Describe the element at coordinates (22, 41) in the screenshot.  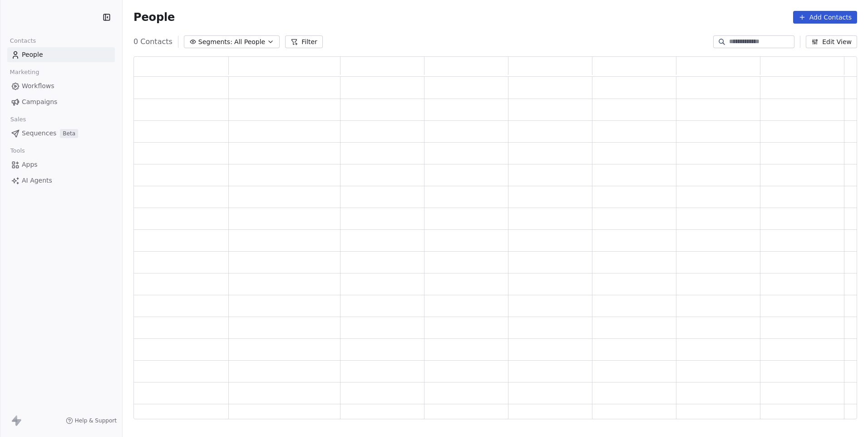
I see `span: Contacts` at that location.